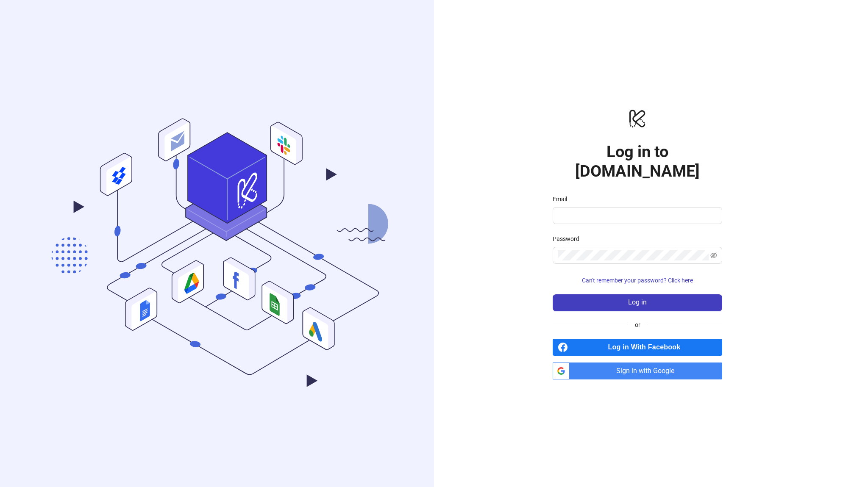 The image size is (868, 487). What do you see at coordinates (569, 239) in the screenshot?
I see `label: Password` at bounding box center [569, 239].